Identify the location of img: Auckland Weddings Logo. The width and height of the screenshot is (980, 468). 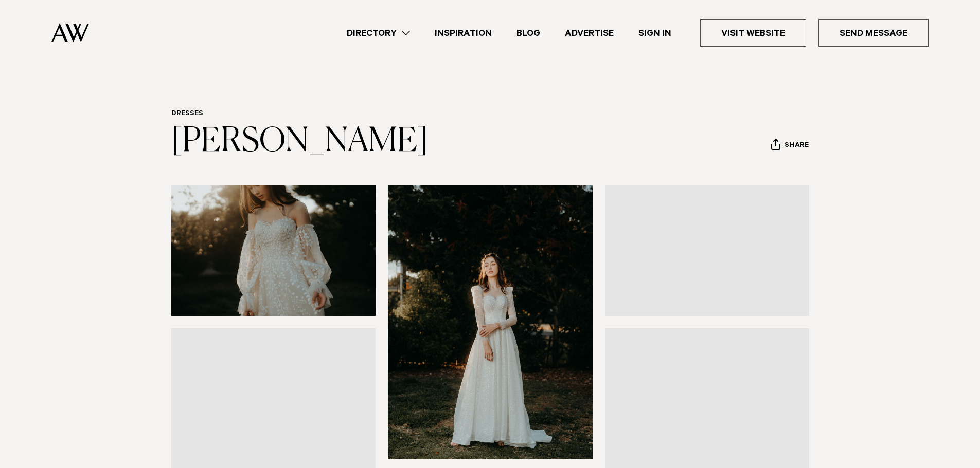
(70, 32).